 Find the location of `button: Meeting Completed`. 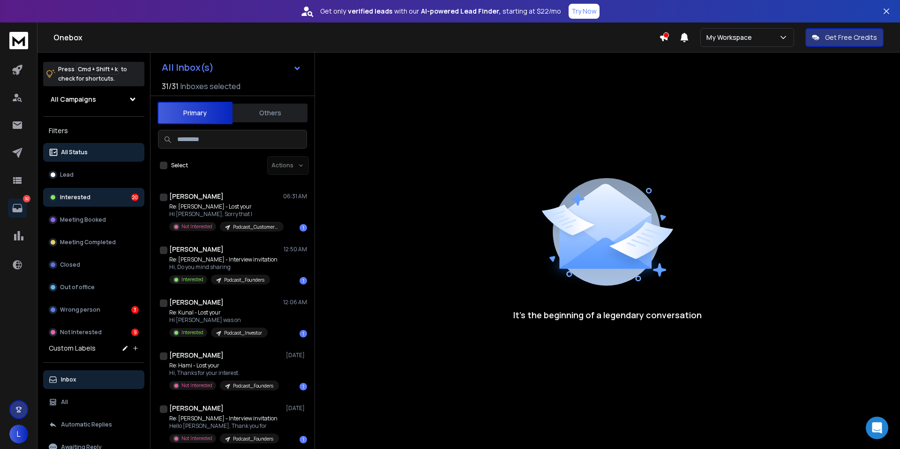

button: Meeting Completed is located at coordinates (94, 242).